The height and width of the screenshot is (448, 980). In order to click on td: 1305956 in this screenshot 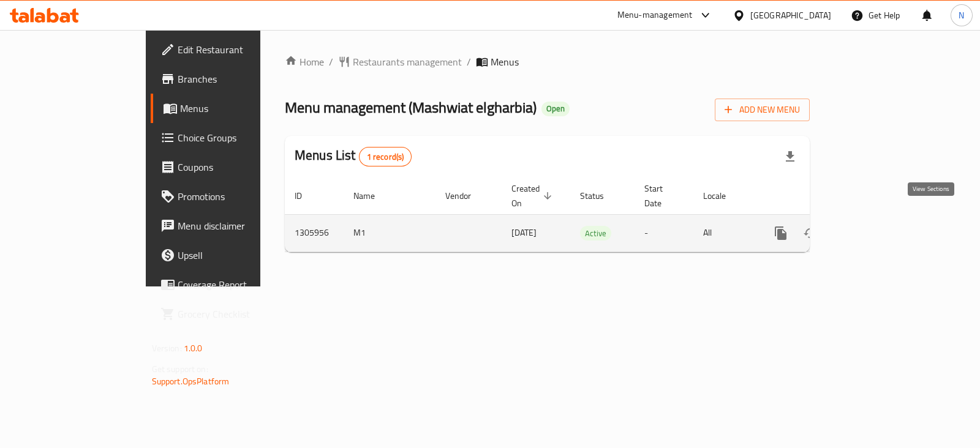, I will do `click(314, 232)`.